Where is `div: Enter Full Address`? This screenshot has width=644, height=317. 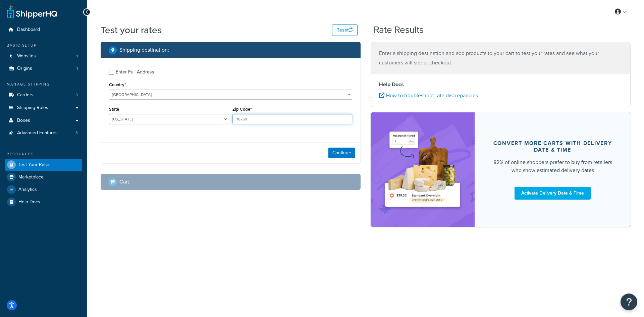
div: Enter Full Address is located at coordinates (135, 72).